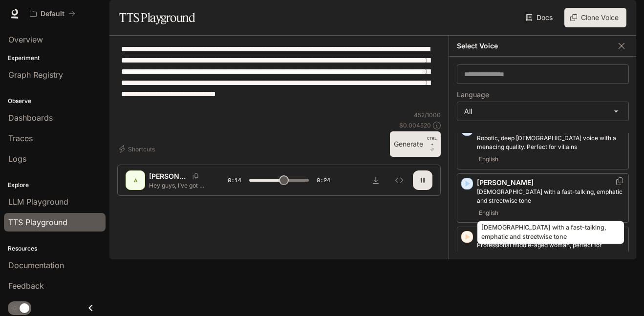  I want to click on p: Hey guys, I’ve got a brand idea I want to pursue, but I could really use some help. I’m trying to..., so click(176, 185).